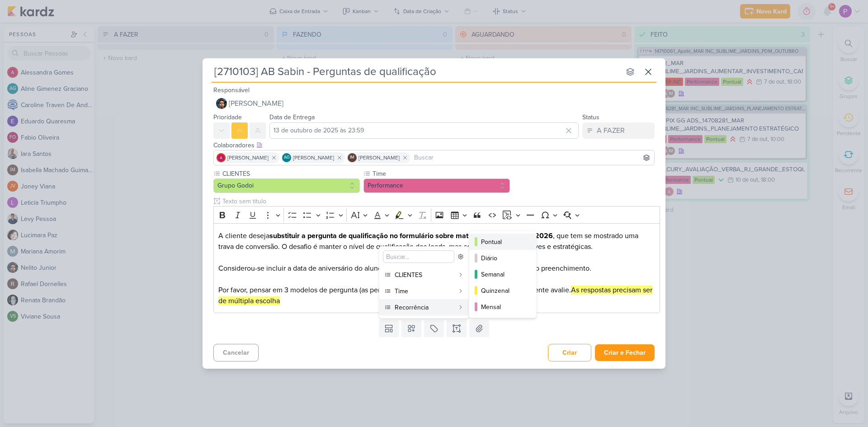 The image size is (868, 427). I want to click on label: Data de Entrega, so click(292, 117).